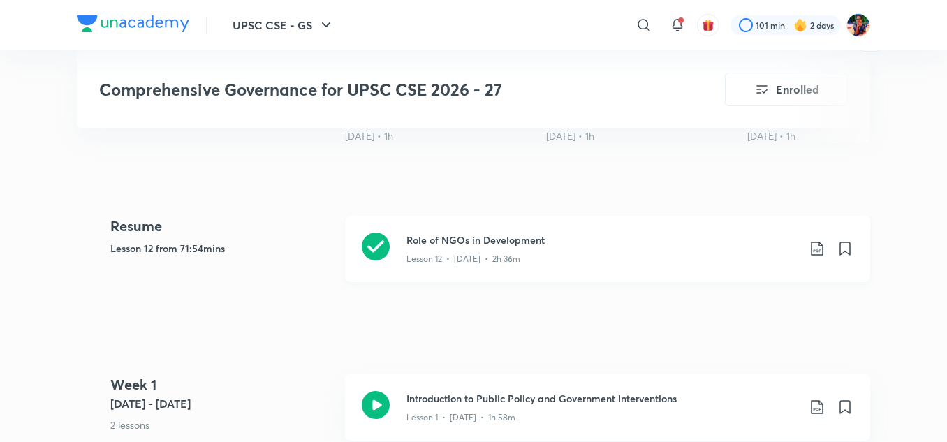 The image size is (947, 442). I want to click on a: Company Logo, so click(133, 25).